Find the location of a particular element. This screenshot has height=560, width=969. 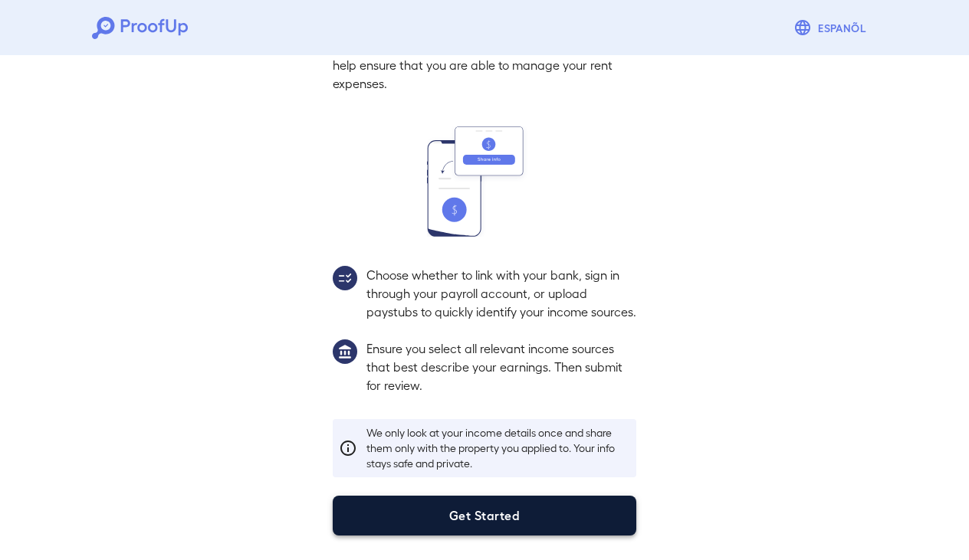

button: Get Started is located at coordinates (484, 516).